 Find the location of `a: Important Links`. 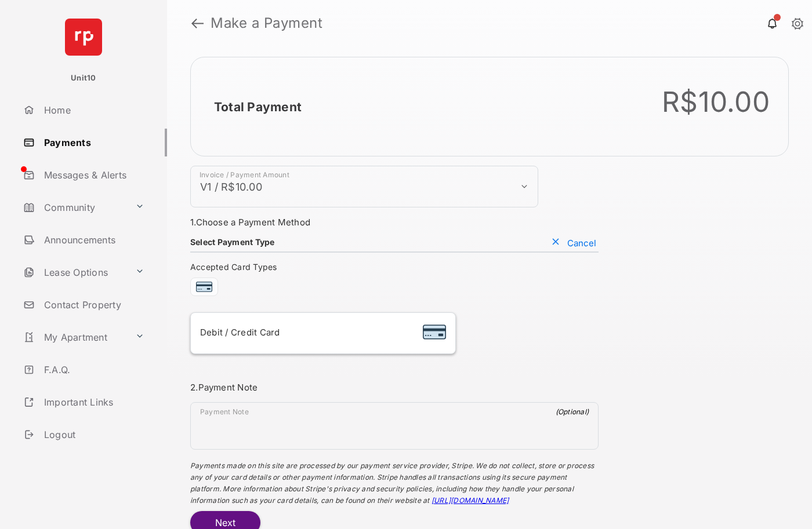

a: Important Links is located at coordinates (84, 403).